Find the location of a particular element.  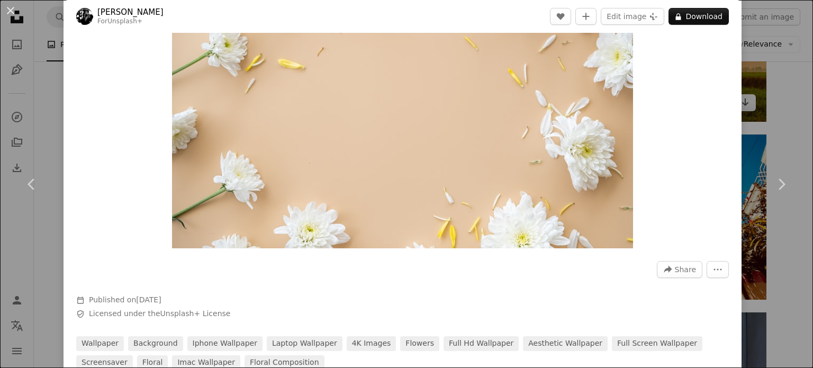

a: Unsplash+ License is located at coordinates (195, 313).